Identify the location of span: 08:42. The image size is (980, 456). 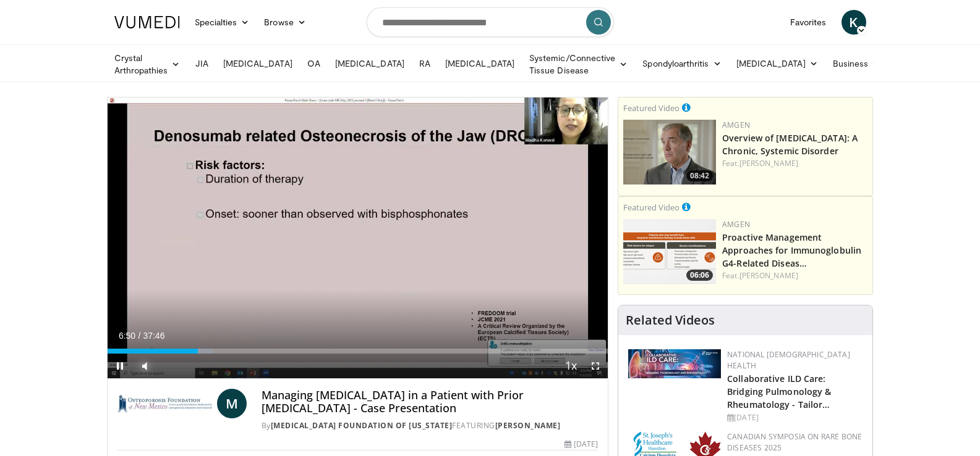
(699, 176).